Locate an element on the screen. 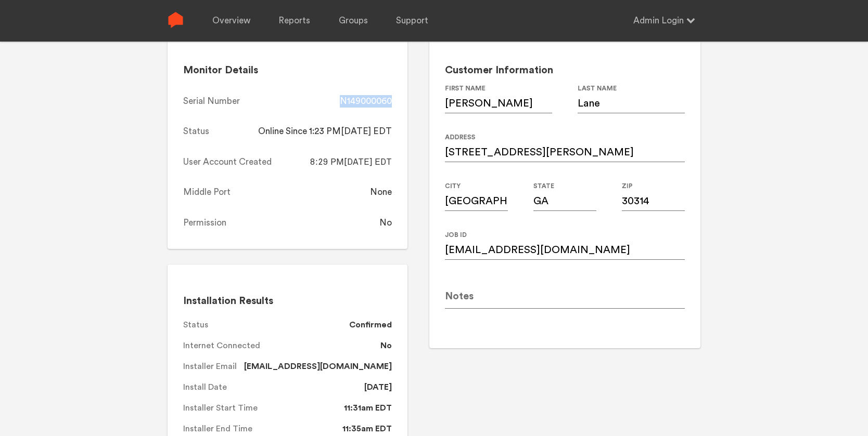  div: Serial Number is located at coordinates (211, 101).